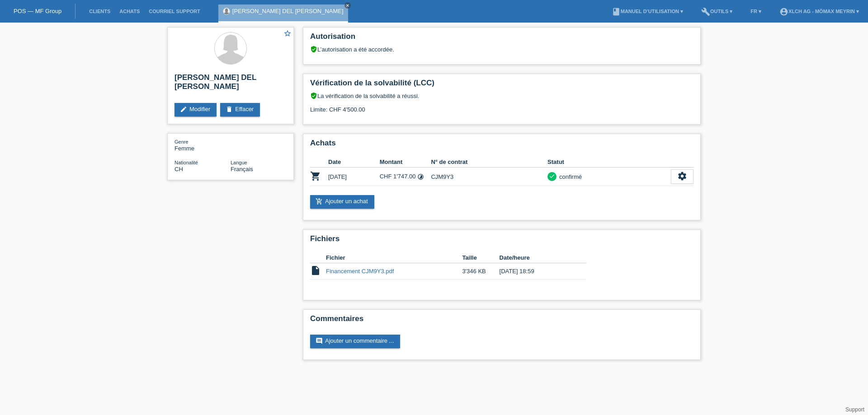  I want to click on i: edit, so click(184, 110).